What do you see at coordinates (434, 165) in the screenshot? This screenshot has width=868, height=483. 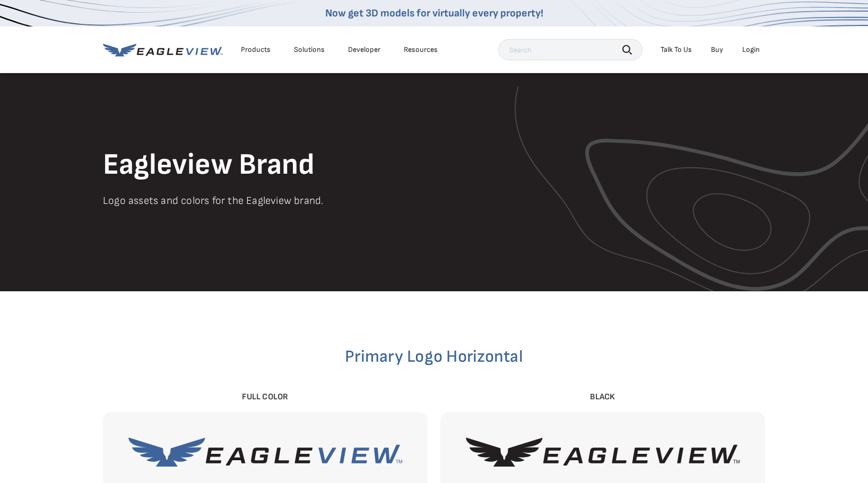 I see `h1: Eagleview Brand` at bounding box center [434, 165].